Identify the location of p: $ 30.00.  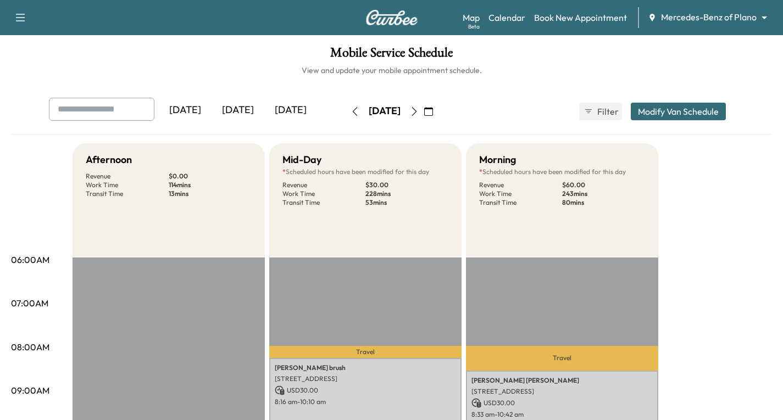
(406, 185).